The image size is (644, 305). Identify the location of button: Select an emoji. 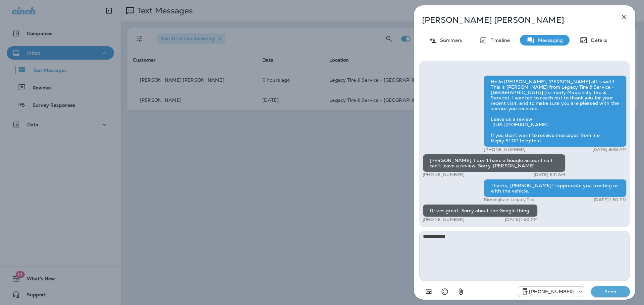
(445, 292).